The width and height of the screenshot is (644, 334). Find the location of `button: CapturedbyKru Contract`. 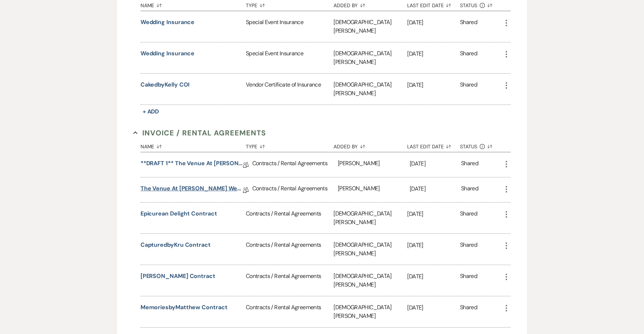

button: CapturedbyKru Contract is located at coordinates (175, 245).